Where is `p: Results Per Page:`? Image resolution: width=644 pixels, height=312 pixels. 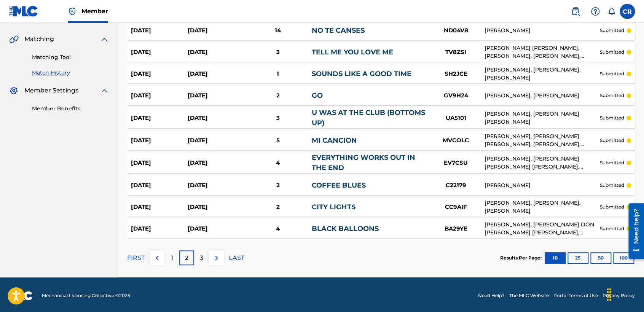 p: Results Per Page: is located at coordinates (522, 258).